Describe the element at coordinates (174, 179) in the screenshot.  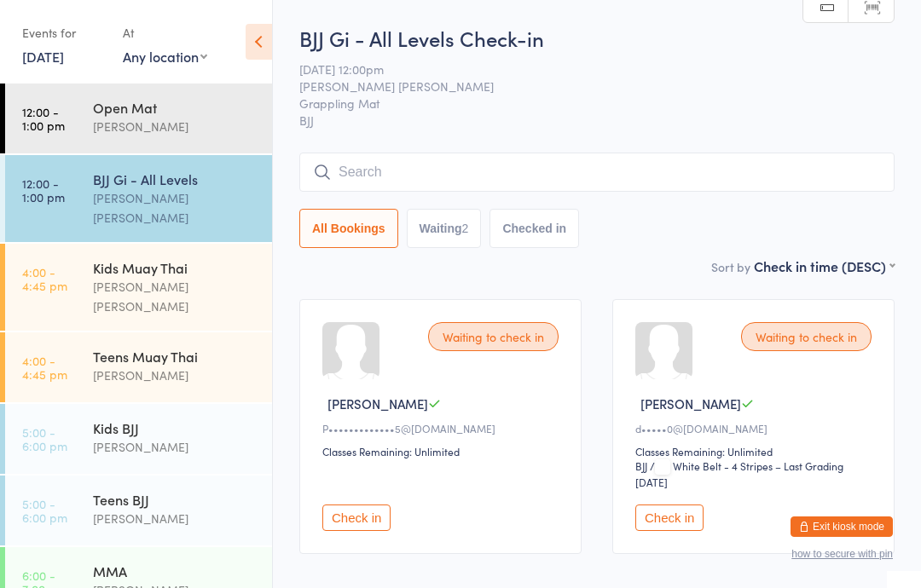
I see `div: BJJ Gi - All Levels` at that location.